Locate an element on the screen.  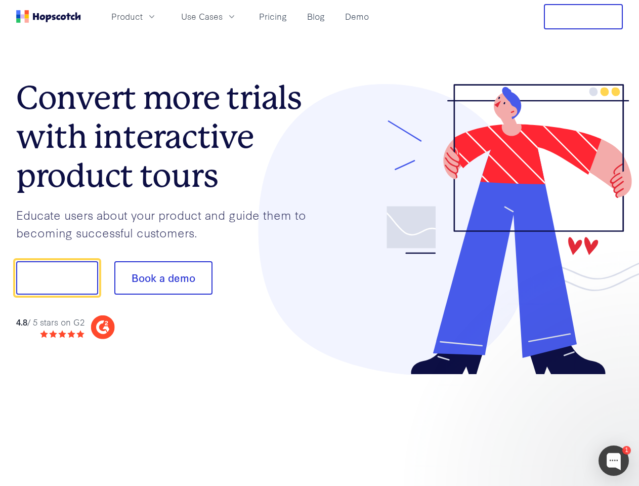
a: Book a demo is located at coordinates (164, 278).